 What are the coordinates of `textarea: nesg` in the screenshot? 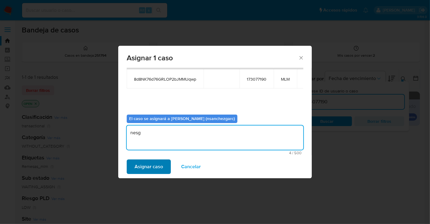 It's located at (215, 137).